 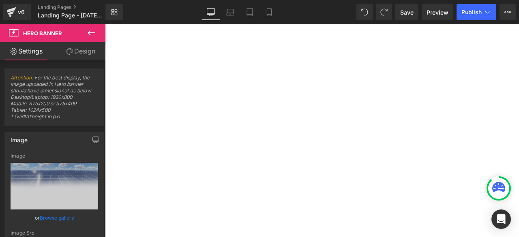 I want to click on a: Attention, so click(x=21, y=77).